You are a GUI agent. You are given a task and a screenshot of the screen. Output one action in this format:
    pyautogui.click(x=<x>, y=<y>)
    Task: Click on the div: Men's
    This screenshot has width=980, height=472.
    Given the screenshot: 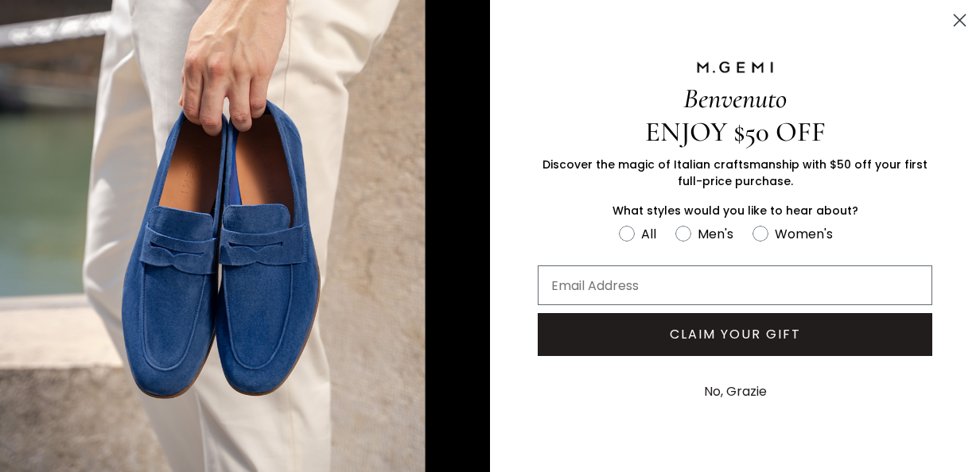 What is the action you would take?
    pyautogui.click(x=715, y=234)
    